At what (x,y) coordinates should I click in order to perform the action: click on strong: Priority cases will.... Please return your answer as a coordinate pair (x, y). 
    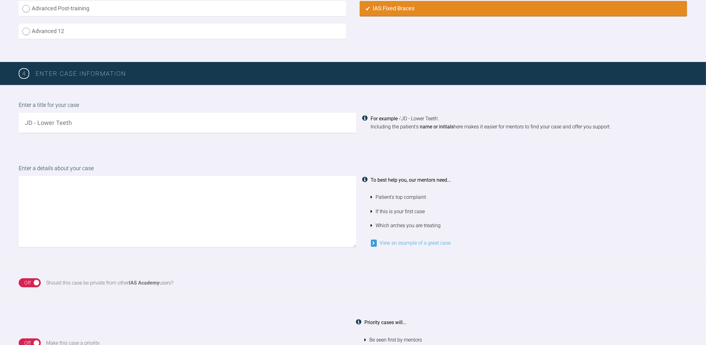
    Looking at the image, I should click on (386, 322).